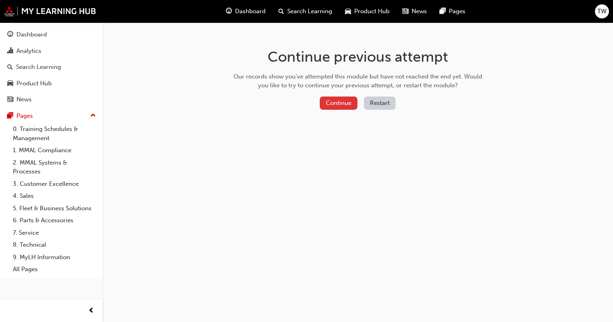 The image size is (613, 322). Describe the element at coordinates (24, 99) in the screenshot. I see `div: News` at that location.